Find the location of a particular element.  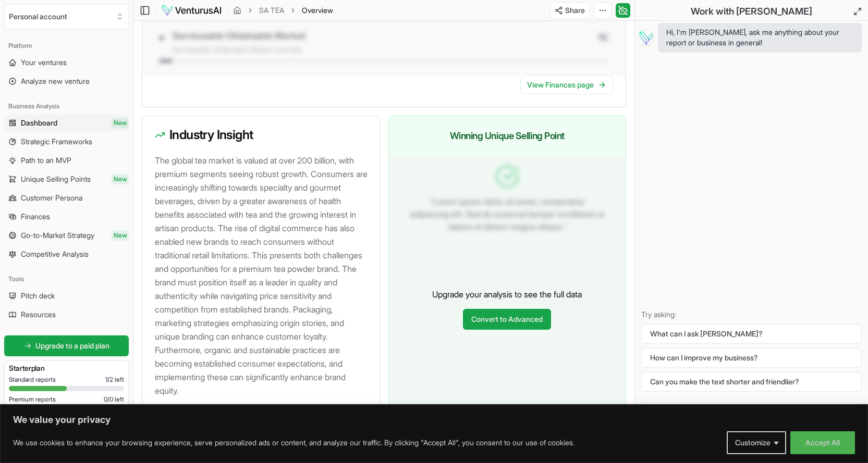

p: We use cookies to enhance your browsing experience, serve personalized ads or content, and analyz... is located at coordinates (294, 443).